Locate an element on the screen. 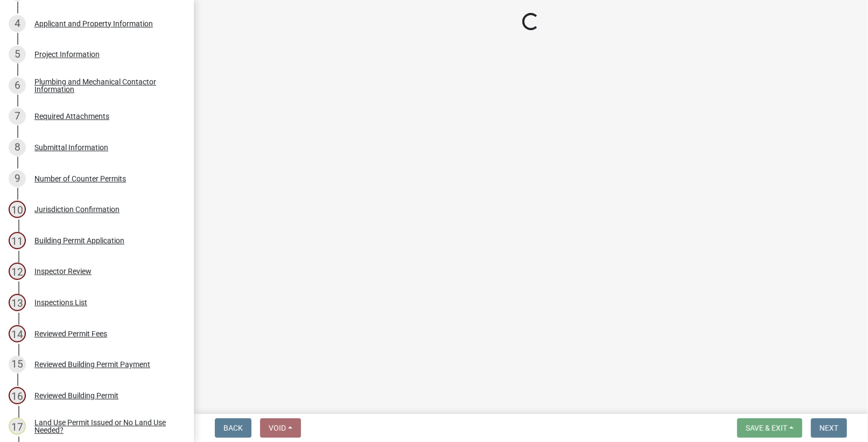  span: Next is located at coordinates (829, 428).